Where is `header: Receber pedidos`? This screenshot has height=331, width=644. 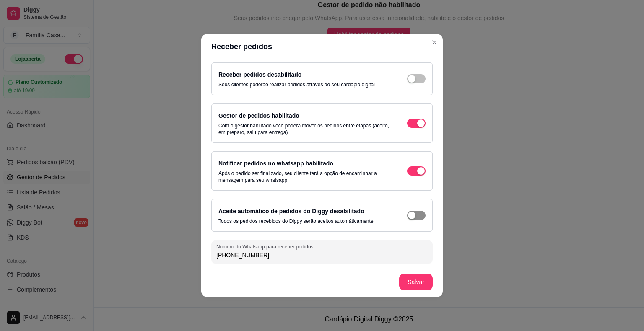
header: Receber pedidos is located at coordinates (322, 46).